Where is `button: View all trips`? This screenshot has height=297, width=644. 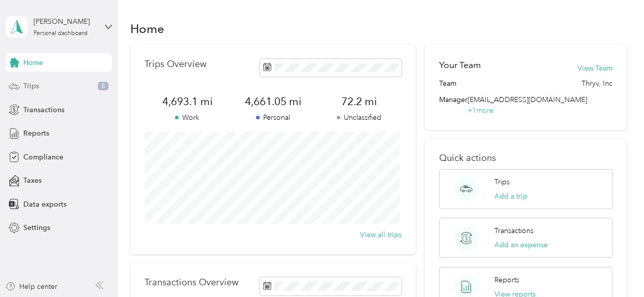 button: View all trips is located at coordinates (381, 234).